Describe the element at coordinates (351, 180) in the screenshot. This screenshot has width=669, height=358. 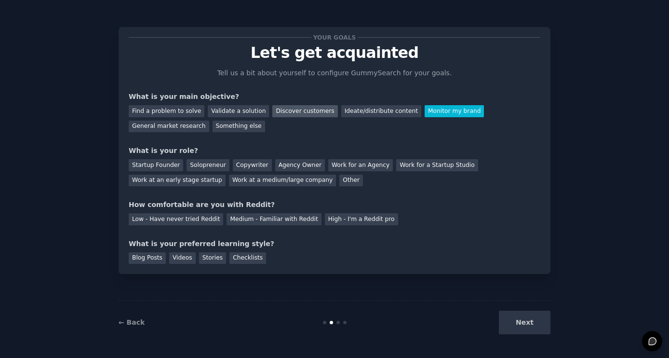
I see `div: Other` at that location.